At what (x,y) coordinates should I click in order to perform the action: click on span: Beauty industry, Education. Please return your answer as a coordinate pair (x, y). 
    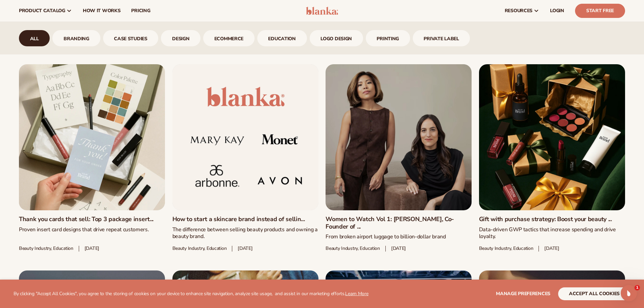
    Looking at the image, I should click on (199, 249).